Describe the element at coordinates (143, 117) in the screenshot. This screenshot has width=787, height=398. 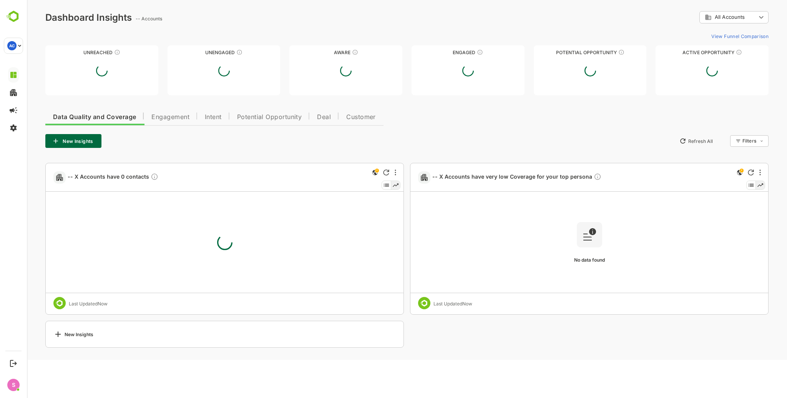
I see `span: Engagement` at that location.